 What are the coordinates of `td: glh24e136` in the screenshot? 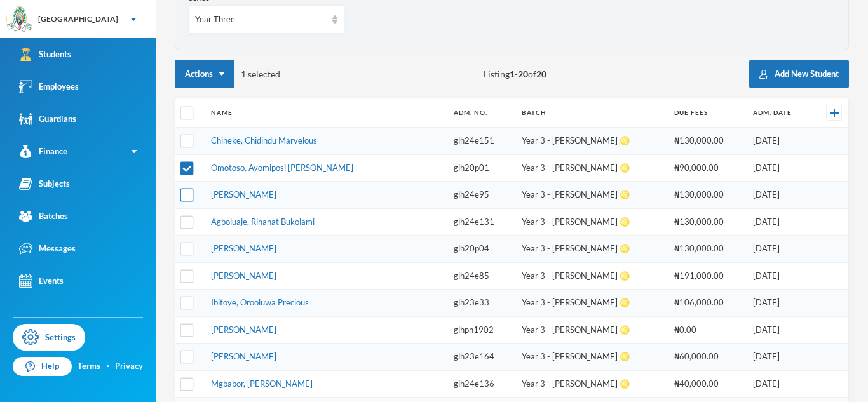 It's located at (481, 383).